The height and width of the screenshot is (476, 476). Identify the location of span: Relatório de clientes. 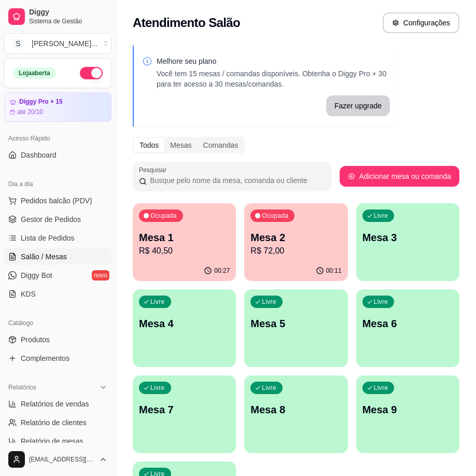
(54, 422).